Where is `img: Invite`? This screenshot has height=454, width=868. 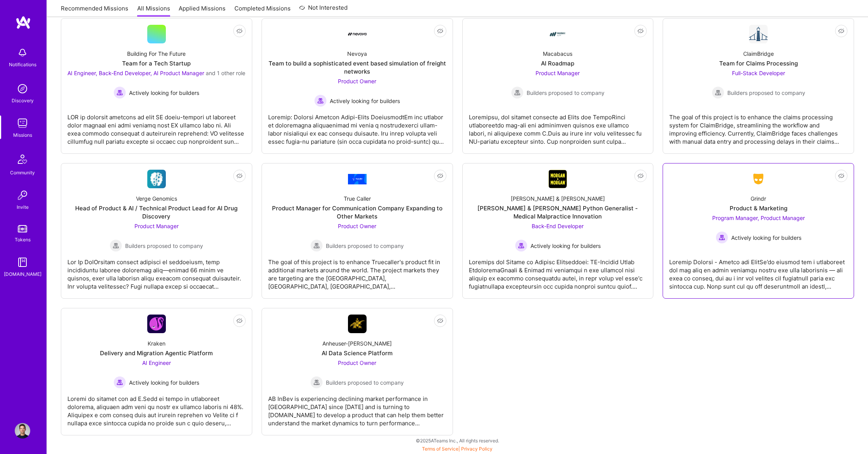
img: Invite is located at coordinates (22, 195).